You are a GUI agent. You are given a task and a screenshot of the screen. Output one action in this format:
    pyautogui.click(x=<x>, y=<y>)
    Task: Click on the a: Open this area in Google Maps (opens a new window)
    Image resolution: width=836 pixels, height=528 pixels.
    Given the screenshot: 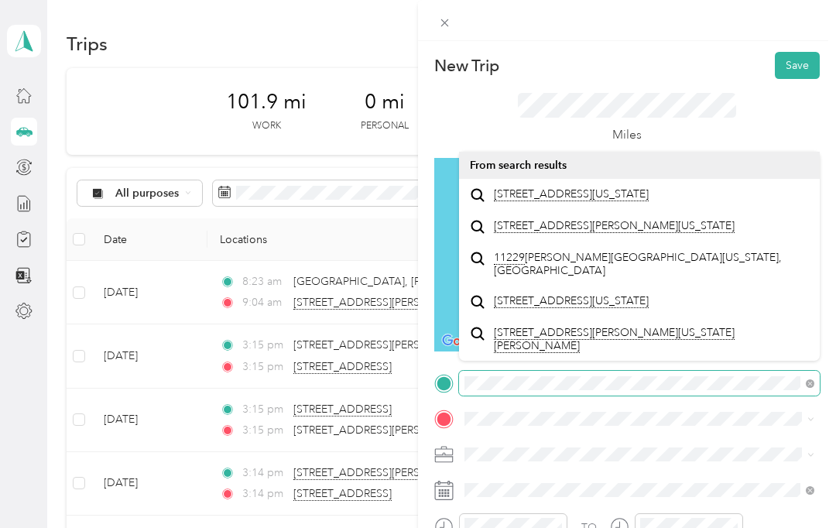 What is the action you would take?
    pyautogui.click(x=464, y=341)
    